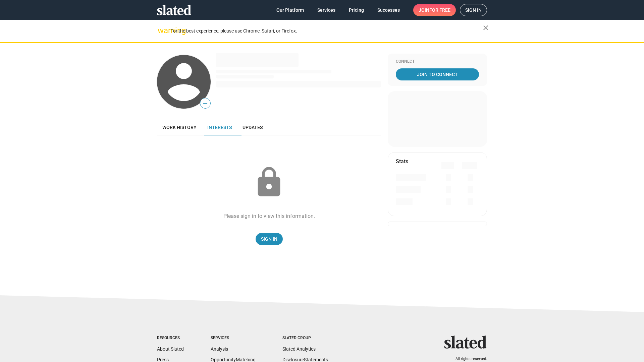 This screenshot has height=362, width=644. What do you see at coordinates (356, 10) in the screenshot?
I see `a: Pricing` at bounding box center [356, 10].